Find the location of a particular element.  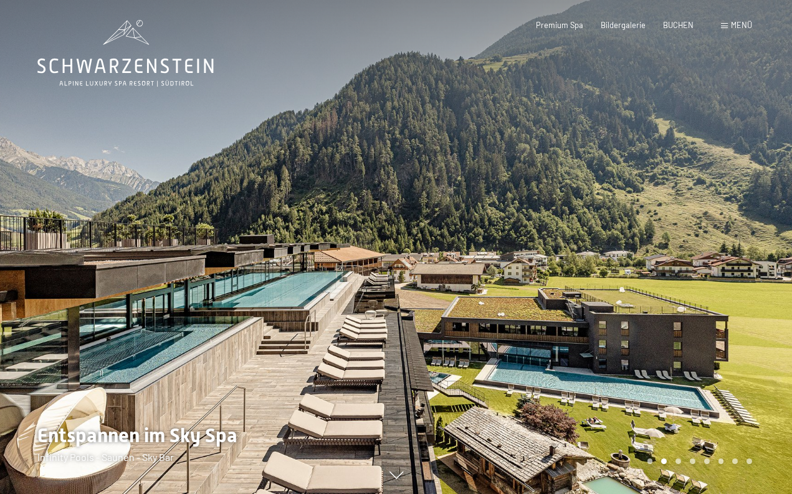

span: Premium Spa is located at coordinates (560, 25).